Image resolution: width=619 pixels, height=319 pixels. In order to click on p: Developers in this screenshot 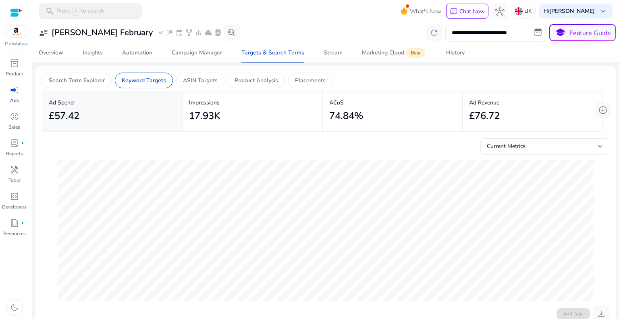, I will do `click(14, 207)`.